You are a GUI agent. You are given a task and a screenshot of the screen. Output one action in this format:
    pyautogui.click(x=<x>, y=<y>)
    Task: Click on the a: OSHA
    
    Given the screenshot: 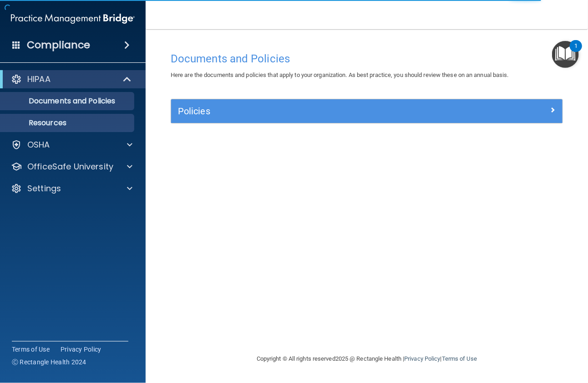 What is the action you would take?
    pyautogui.click(x=71, y=145)
    